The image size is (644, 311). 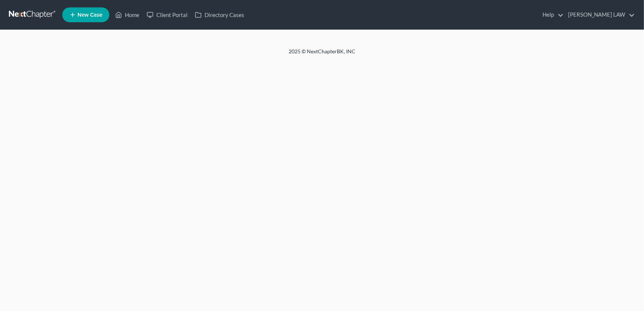 What do you see at coordinates (219, 15) in the screenshot?
I see `a: Directory Cases` at bounding box center [219, 15].